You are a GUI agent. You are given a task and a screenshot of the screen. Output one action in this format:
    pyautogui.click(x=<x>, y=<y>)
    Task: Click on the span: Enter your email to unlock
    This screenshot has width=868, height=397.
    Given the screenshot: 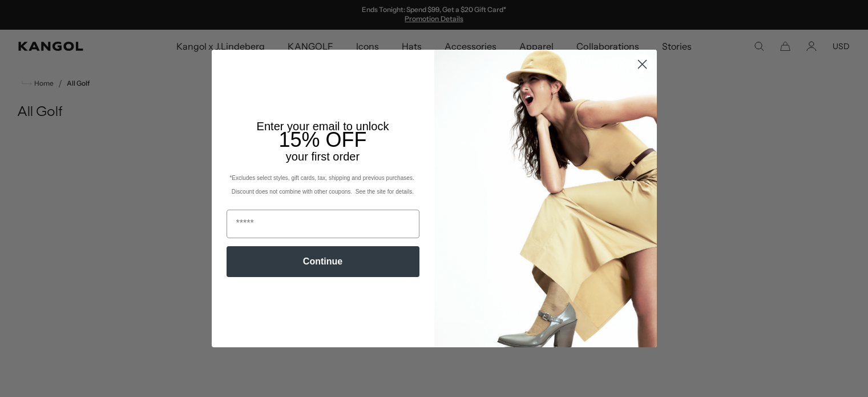 What is the action you would take?
    pyautogui.click(x=323, y=126)
    